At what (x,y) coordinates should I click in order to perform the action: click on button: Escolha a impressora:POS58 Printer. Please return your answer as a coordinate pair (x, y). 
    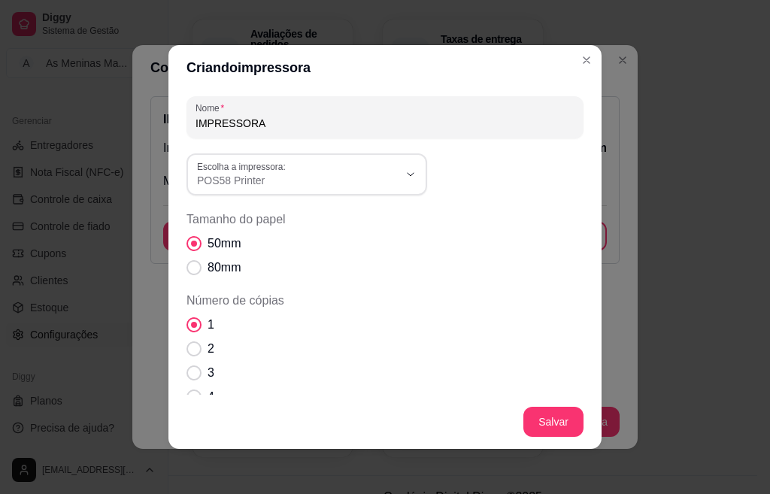
    Looking at the image, I should click on (307, 174).